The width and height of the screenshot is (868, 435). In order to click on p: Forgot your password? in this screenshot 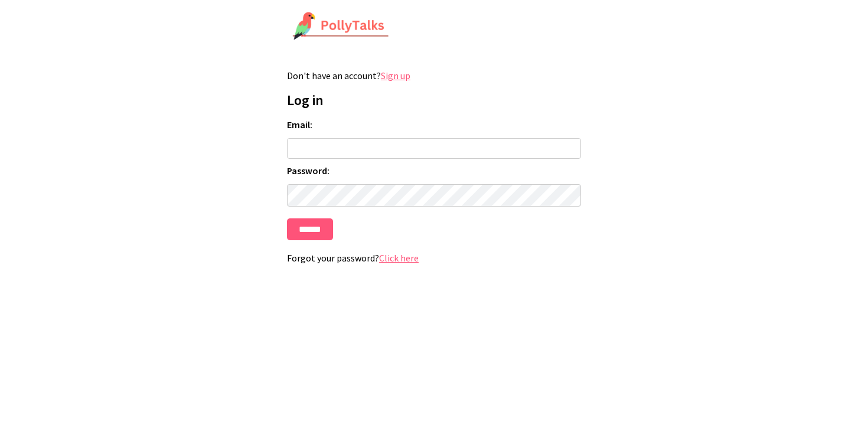, I will do `click(434, 258)`.